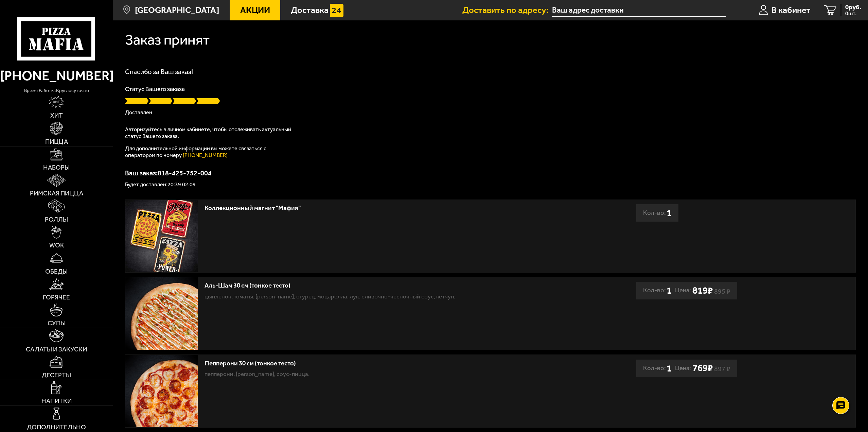  What do you see at coordinates (256, 11) in the screenshot?
I see `span: Акции` at bounding box center [256, 11].